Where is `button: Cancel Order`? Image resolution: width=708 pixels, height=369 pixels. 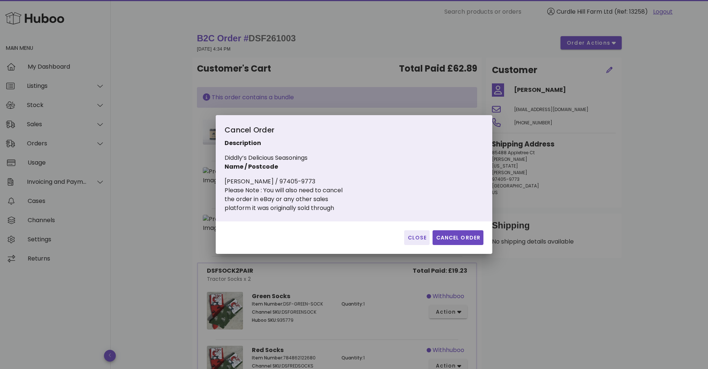
button: Cancel Order is located at coordinates (458, 238).